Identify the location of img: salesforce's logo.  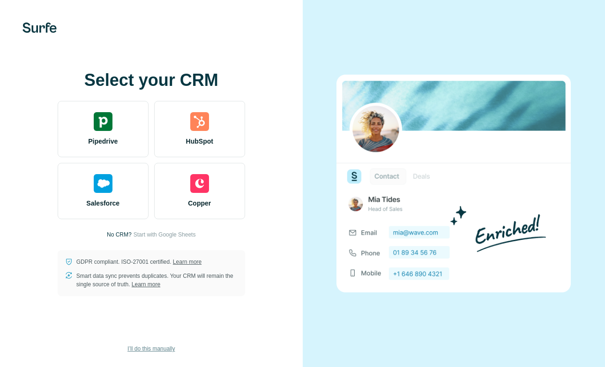
(103, 183).